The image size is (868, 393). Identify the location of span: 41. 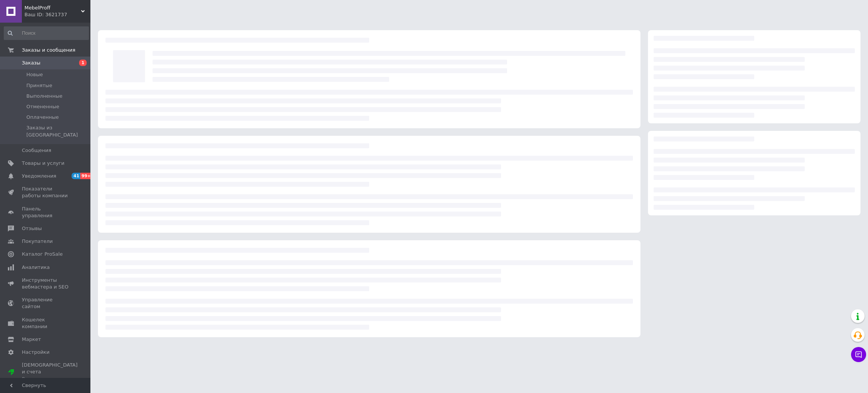
(76, 175).